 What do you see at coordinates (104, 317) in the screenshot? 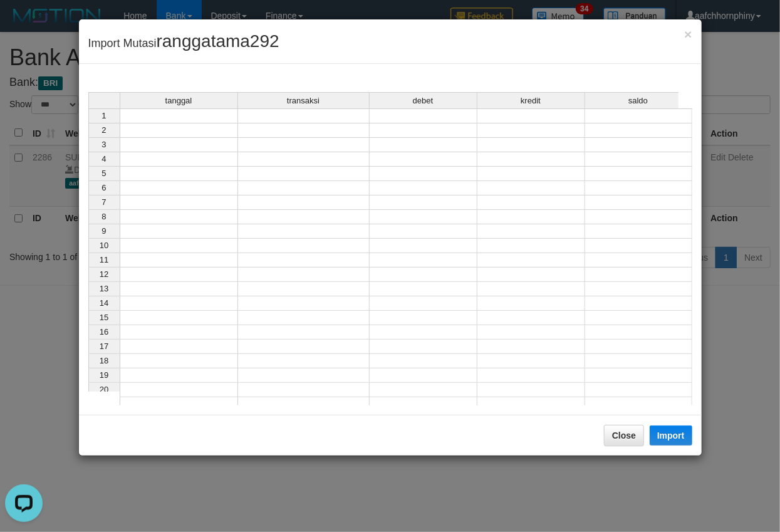
I see `span: 15` at bounding box center [104, 317].